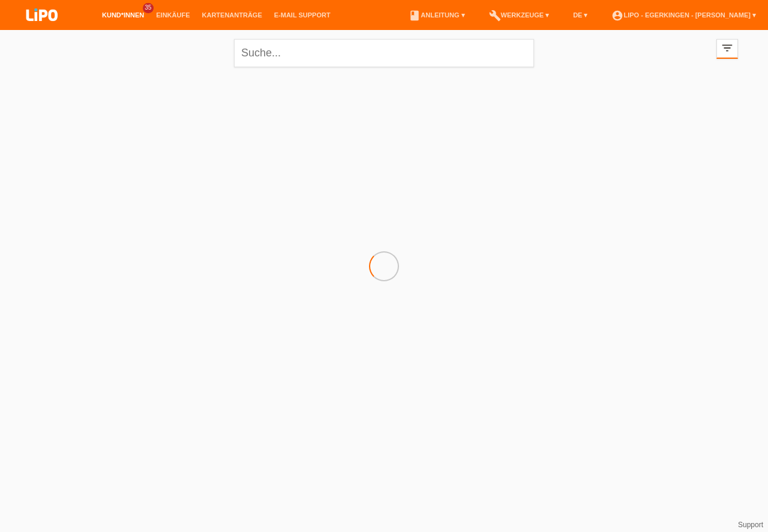 The image size is (768, 532). What do you see at coordinates (495, 15) in the screenshot?
I see `i: build` at bounding box center [495, 15].